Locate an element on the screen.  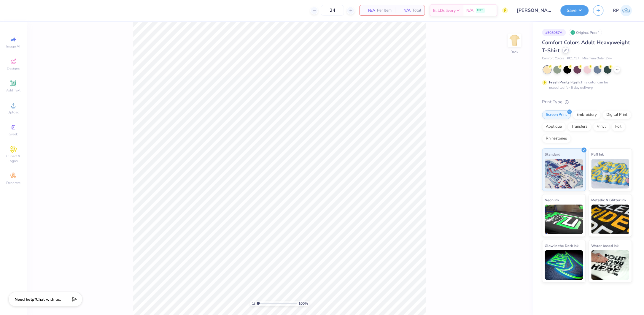
strong: Need help? is located at coordinates (25, 299).